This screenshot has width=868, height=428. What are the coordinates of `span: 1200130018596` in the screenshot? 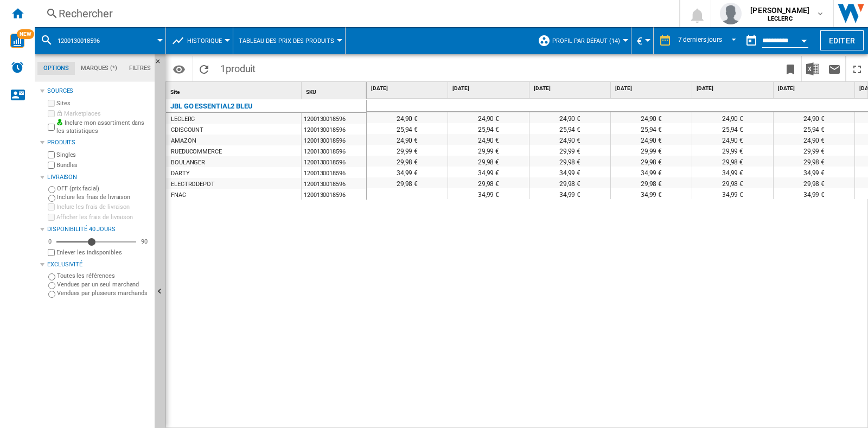 It's located at (79, 40).